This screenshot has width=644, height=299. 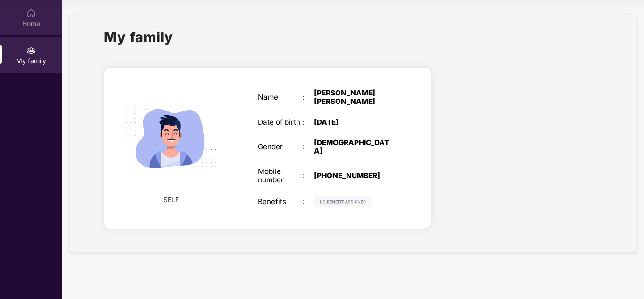 I want to click on img: svg+xml;base64,PHN2ZyBpZD0iSG9tZSIgeG1sbnM9Imh0dHA6Ly93d3cudzMub3JnLzIwMDAvc3ZnIiB3aWR0aD0iMjAiIG..., so click(x=31, y=13).